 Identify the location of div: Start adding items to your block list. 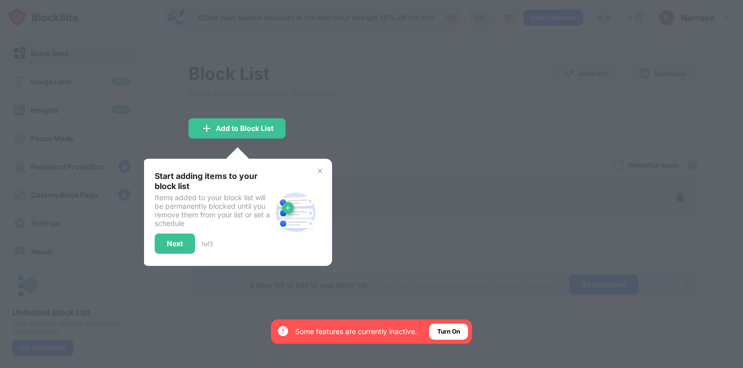
(213, 181).